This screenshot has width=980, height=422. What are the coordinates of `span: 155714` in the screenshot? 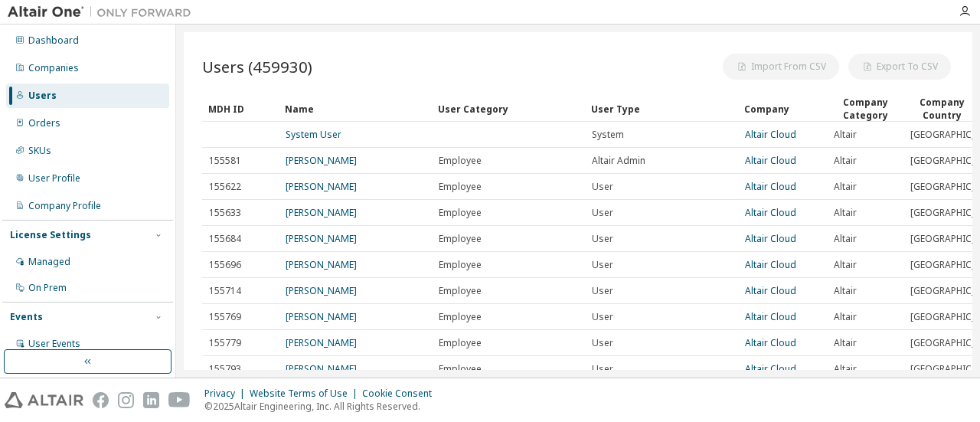 It's located at (225, 291).